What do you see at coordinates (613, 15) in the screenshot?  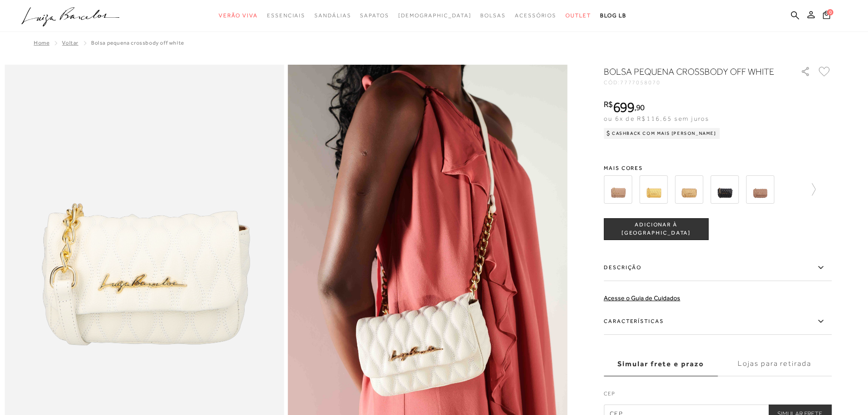 I see `span: BLOG LB` at bounding box center [613, 15].